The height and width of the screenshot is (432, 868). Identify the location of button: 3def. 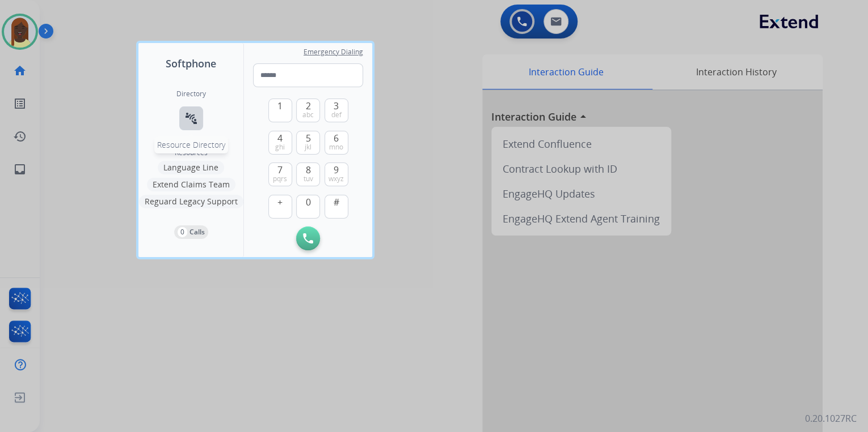
(336, 111).